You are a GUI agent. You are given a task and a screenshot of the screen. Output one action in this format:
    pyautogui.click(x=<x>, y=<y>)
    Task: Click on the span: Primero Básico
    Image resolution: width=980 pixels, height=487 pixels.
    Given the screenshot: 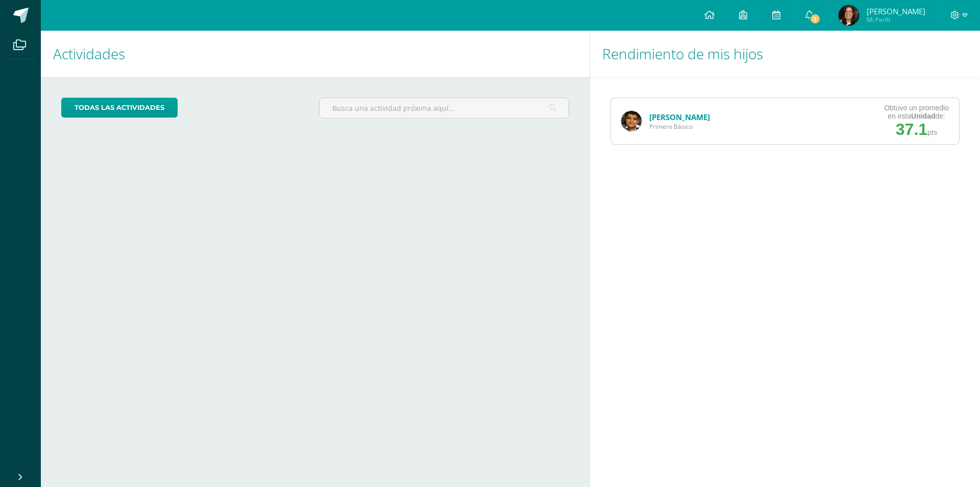 What is the action you would take?
    pyautogui.click(x=679, y=126)
    